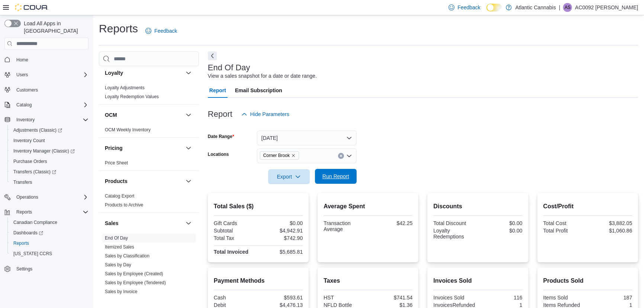  Describe the element at coordinates (49, 182) in the screenshot. I see `span: Transfers` at that location.